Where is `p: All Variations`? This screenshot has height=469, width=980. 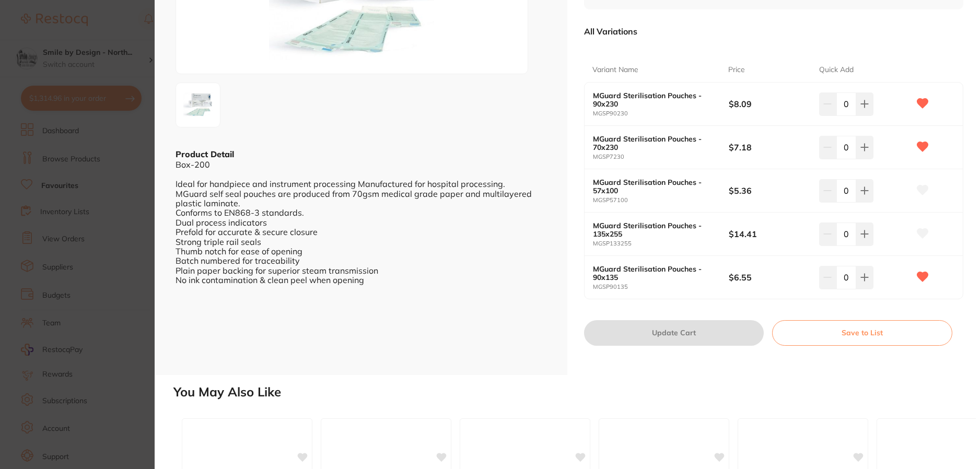
p: All Variations is located at coordinates (611, 32).